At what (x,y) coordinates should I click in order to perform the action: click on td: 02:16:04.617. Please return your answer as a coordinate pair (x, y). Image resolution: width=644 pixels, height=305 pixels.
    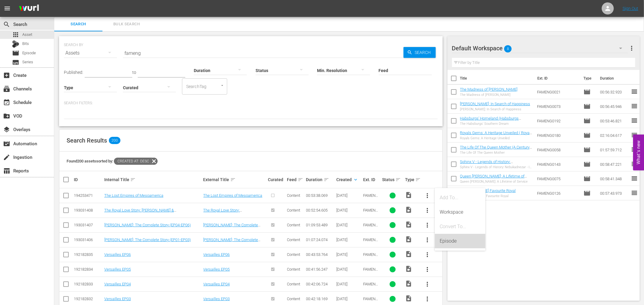
    Looking at the image, I should click on (614, 135).